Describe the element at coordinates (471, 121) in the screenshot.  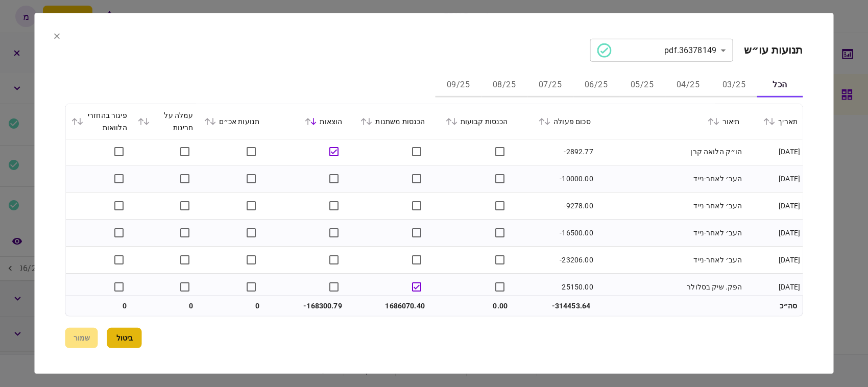
I see `div: הכנסות קבועות` at that location.